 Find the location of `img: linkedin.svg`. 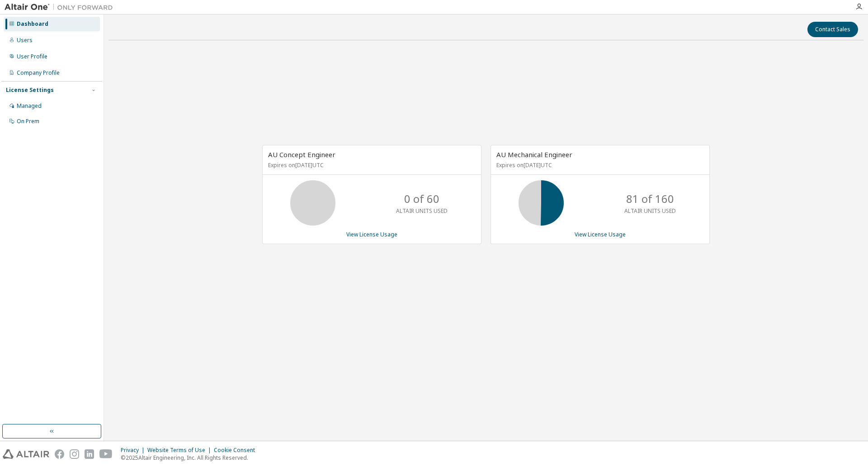

img: linkedin.svg is located at coordinates (89, 453).